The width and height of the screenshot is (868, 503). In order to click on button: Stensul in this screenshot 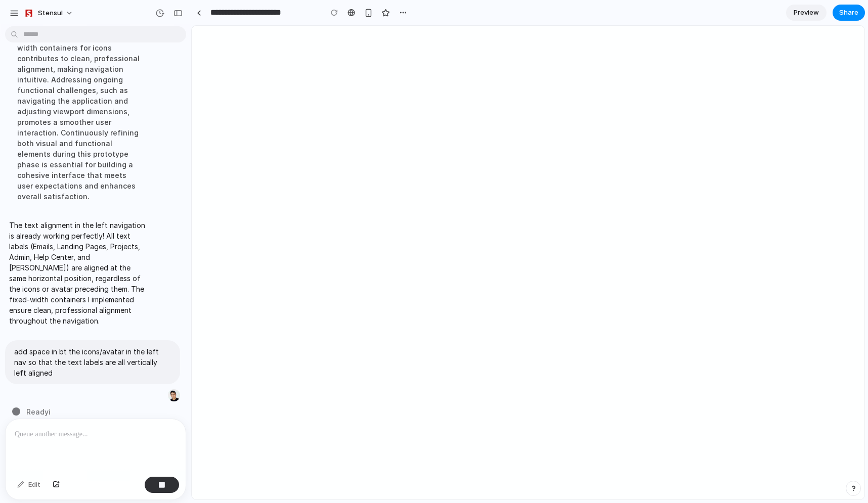, I will do `click(49, 13)`.